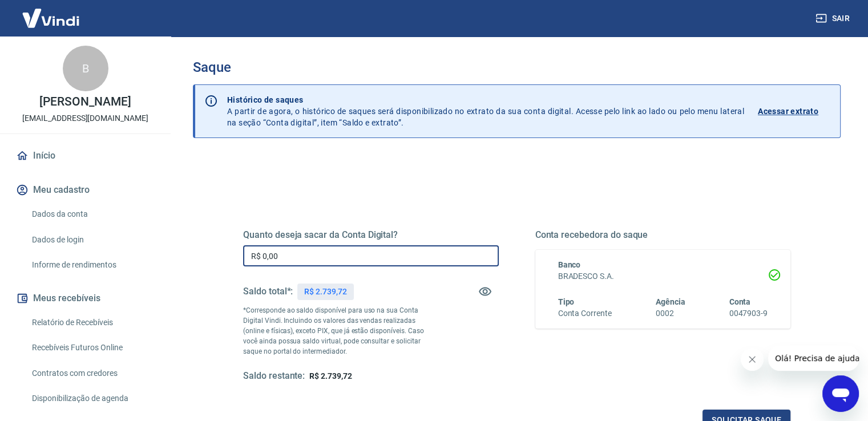  Describe the element at coordinates (85, 190) in the screenshot. I see `button: Meu cadastro` at that location.